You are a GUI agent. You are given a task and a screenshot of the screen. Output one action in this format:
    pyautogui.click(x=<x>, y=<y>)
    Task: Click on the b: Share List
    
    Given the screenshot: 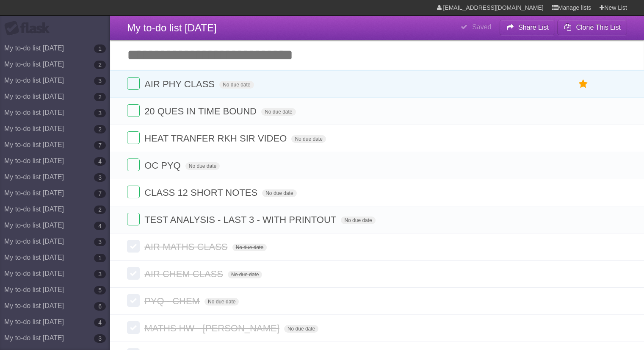 What is the action you would take?
    pyautogui.click(x=534, y=27)
    